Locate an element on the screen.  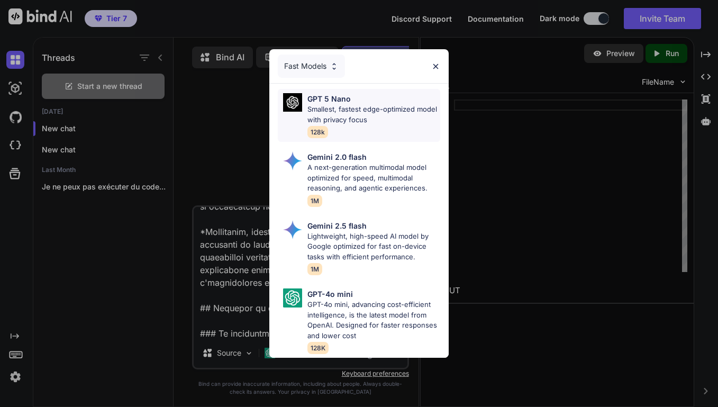
p: GPT 5 Nano is located at coordinates (329, 98).